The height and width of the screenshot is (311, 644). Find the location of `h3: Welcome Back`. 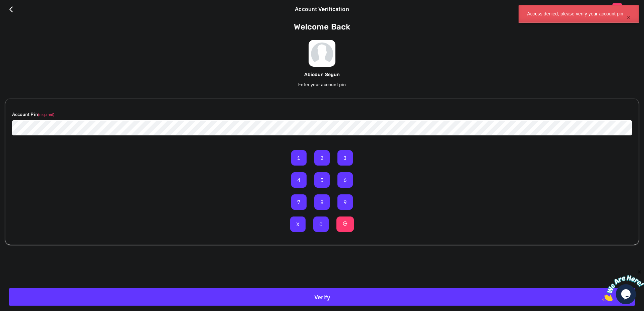

h3: Welcome Back is located at coordinates (322, 27).